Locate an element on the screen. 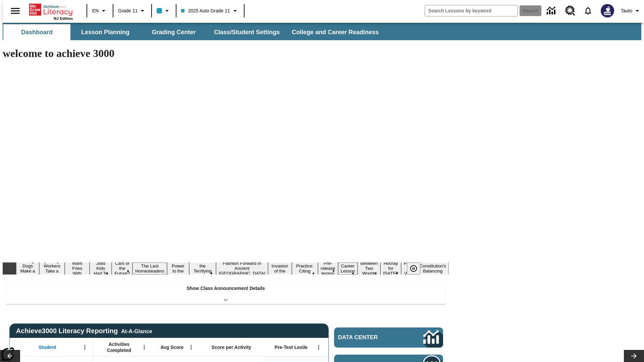 Image resolution: width=644 pixels, height=362 pixels. button: Lesson Planning is located at coordinates (105, 32).